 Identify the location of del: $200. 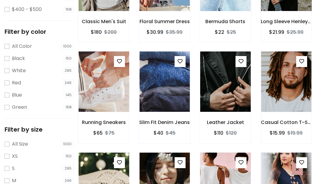
(110, 32).